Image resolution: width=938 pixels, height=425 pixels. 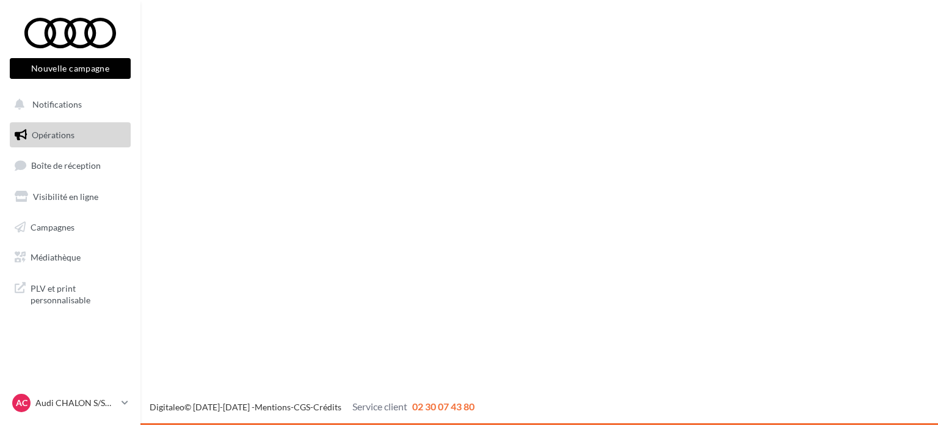 I want to click on a: Opérations, so click(x=70, y=135).